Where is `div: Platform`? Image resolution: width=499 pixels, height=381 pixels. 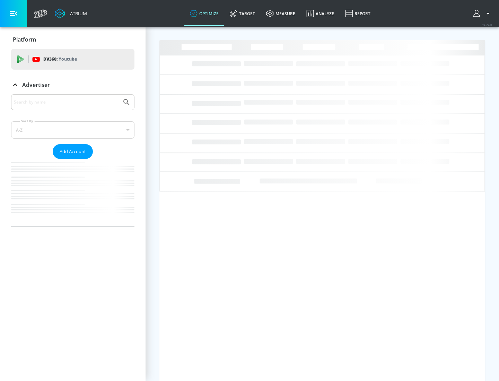
div: Platform is located at coordinates (73, 39).